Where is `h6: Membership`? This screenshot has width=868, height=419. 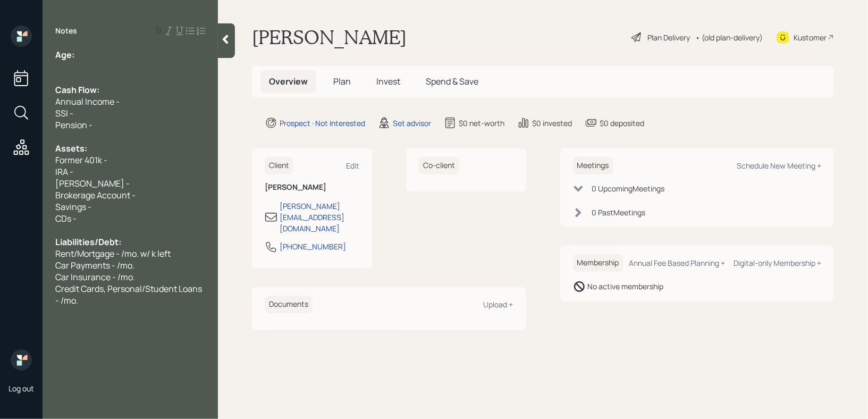
h6: Membership is located at coordinates (598, 262).